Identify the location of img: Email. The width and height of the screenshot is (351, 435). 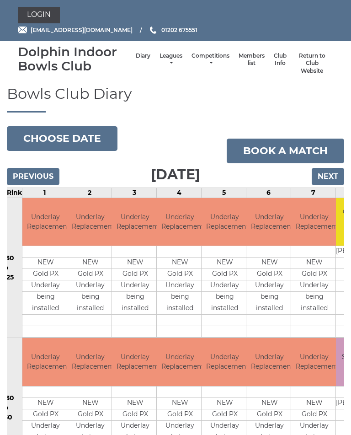
(22, 30).